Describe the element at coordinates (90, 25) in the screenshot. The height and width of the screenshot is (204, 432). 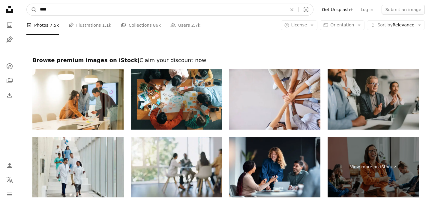
I see `a: Illustrations 1.1k` at that location.